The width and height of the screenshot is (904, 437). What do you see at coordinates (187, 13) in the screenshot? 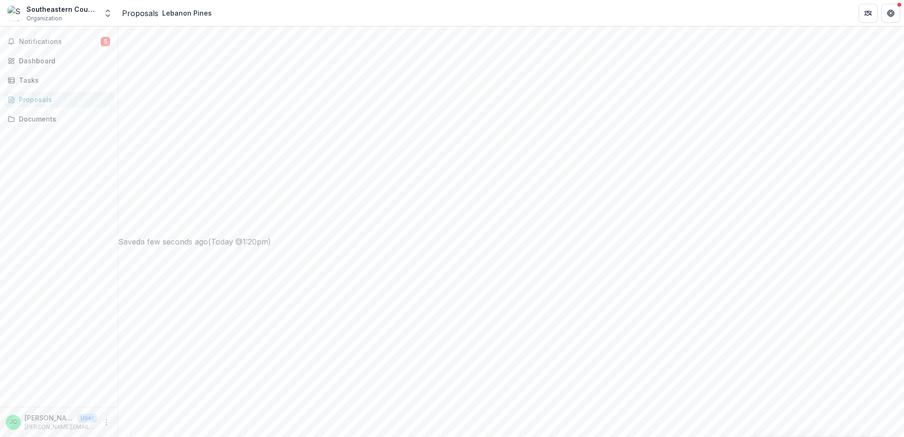
I see `div: Lebanon Pines` at bounding box center [187, 13].